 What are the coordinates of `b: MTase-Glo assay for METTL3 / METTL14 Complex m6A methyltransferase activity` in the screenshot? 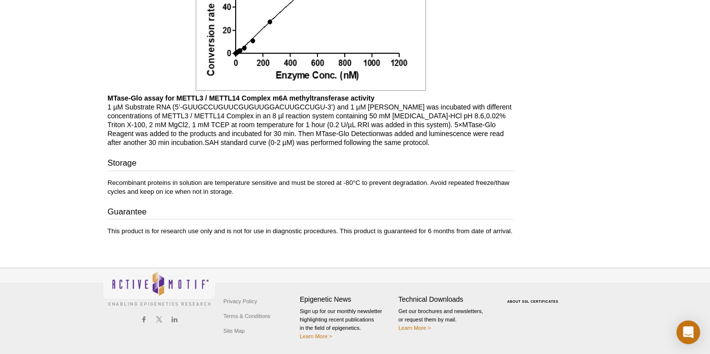 It's located at (241, 98).